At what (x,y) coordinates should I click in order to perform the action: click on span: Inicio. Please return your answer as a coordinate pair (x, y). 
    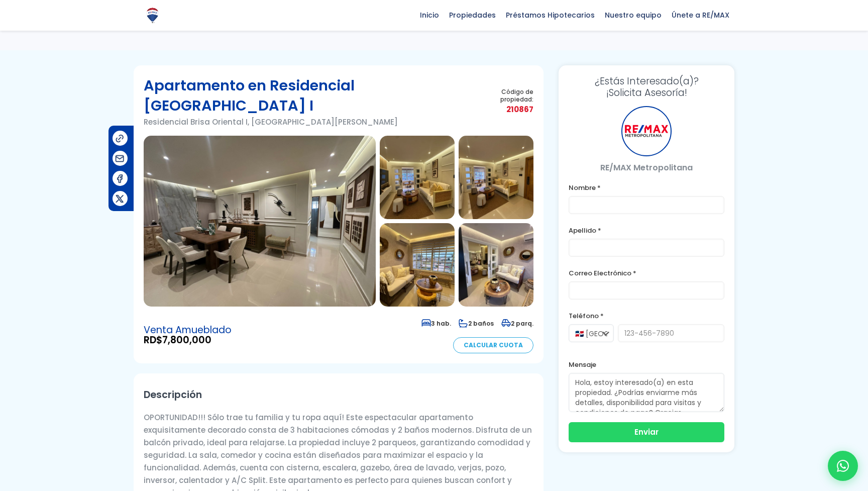
    Looking at the image, I should click on (430, 15).